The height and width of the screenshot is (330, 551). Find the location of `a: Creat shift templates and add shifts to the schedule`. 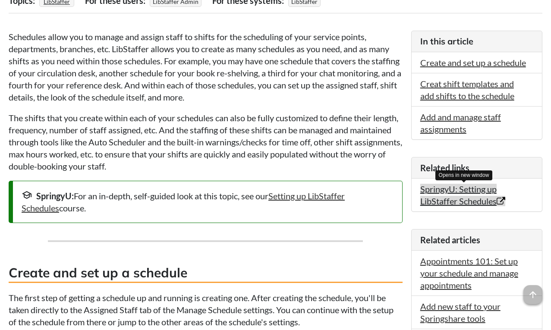

a: Creat shift templates and add shifts to the schedule is located at coordinates (467, 90).